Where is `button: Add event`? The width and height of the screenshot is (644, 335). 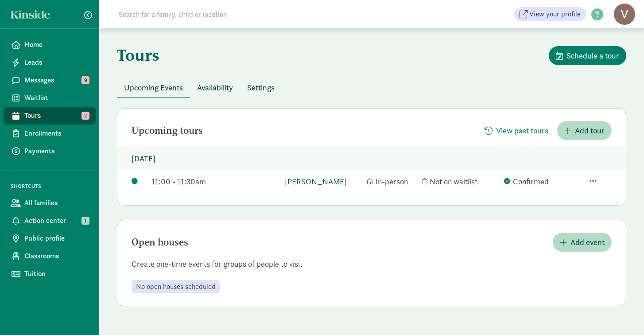
button: Add event is located at coordinates (582, 242).